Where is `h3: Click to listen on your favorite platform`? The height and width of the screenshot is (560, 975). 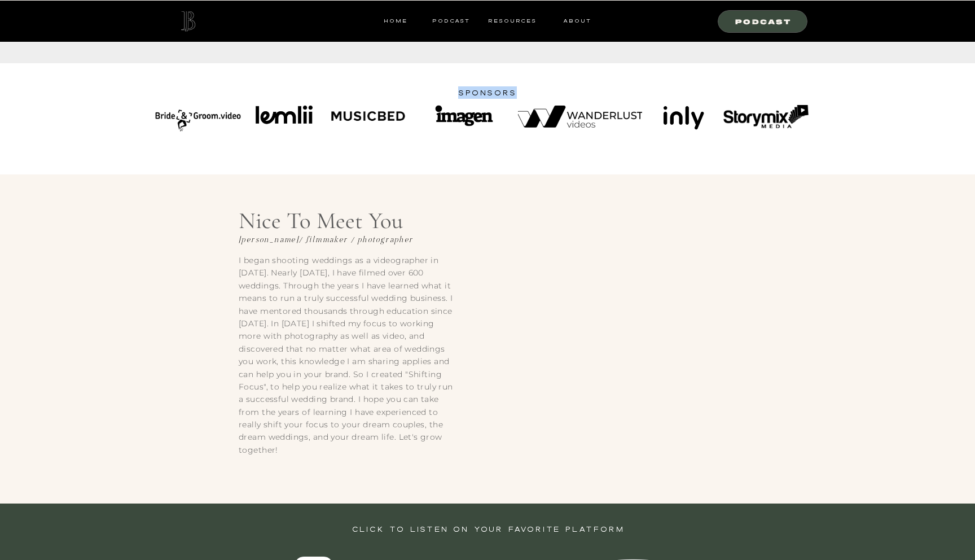 h3: Click to listen on your favorite platform is located at coordinates (488, 528).